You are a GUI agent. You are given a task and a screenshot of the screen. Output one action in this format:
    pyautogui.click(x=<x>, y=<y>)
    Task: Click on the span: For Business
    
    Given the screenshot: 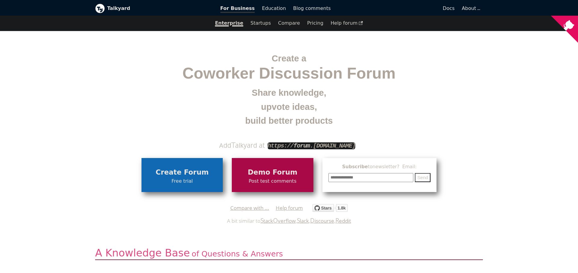 What is the action you would take?
    pyautogui.click(x=237, y=9)
    